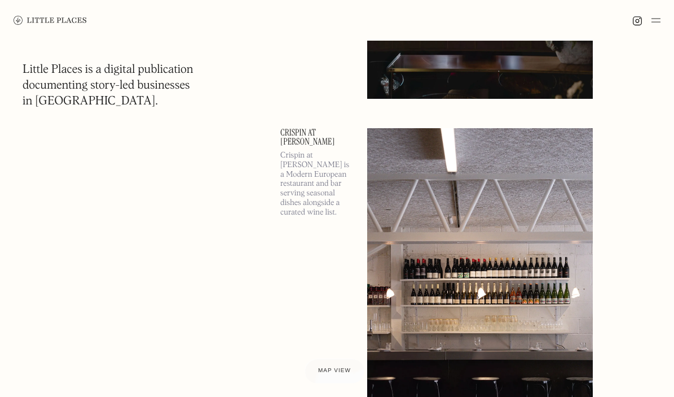 The image size is (674, 397). I want to click on a: Map view, so click(335, 371).